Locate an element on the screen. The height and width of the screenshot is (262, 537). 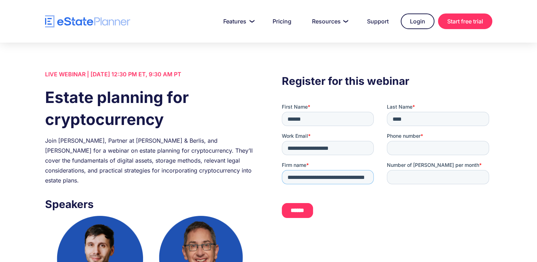
h3: Register for this webinar is located at coordinates (387, 81).